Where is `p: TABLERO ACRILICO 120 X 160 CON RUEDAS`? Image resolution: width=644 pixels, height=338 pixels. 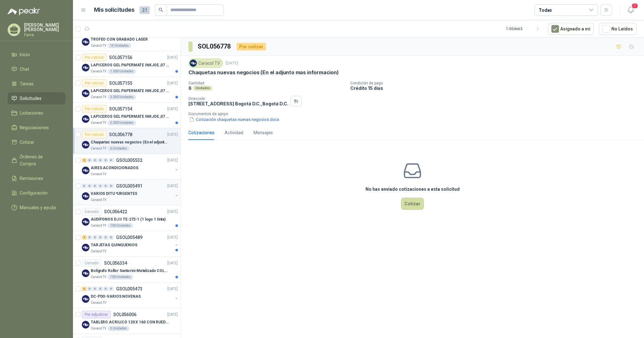
p: TABLERO ACRILICO 120 X 160 CON RUEDAS is located at coordinates (130, 322).